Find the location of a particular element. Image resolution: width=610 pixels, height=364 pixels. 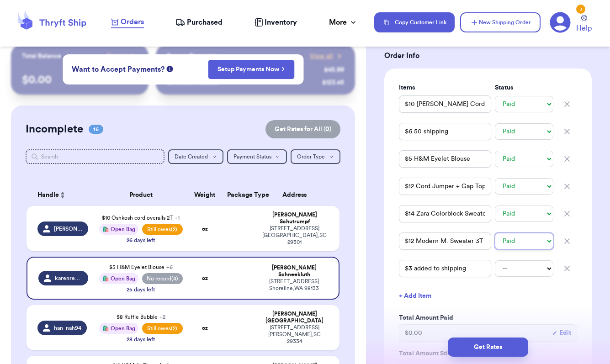

button: + Add Item is located at coordinates (488, 296).